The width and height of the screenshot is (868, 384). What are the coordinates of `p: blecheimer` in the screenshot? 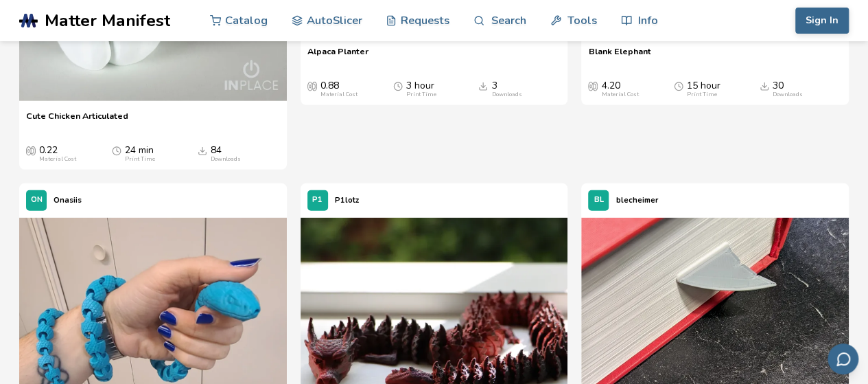 It's located at (636, 200).